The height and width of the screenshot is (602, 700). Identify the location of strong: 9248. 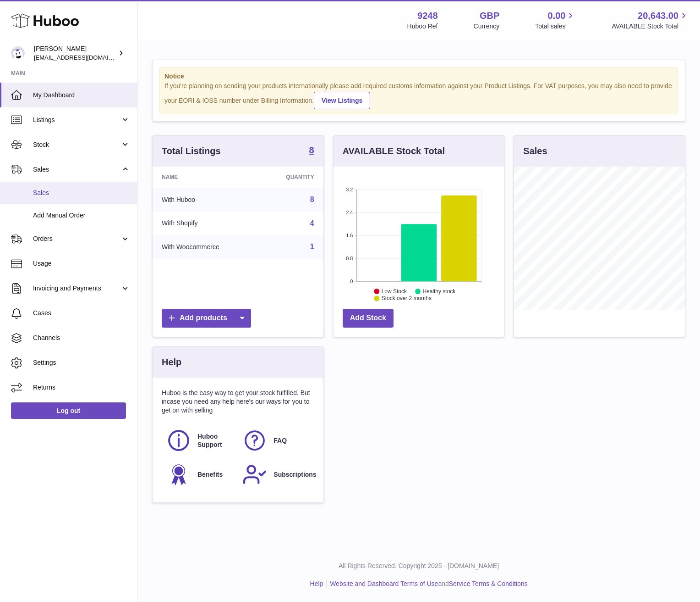
(427, 16).